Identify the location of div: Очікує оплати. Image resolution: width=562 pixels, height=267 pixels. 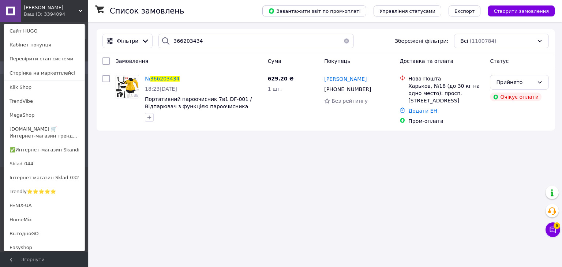
(516, 97).